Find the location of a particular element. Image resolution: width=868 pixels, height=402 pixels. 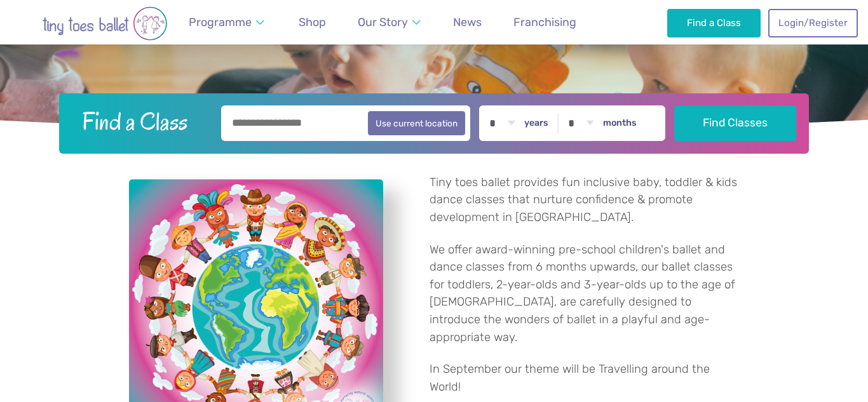

p: Tiny toes ballet provides fun inclusive baby, toddler & kids dance classes that nurture confidenc... is located at coordinates (584, 200).